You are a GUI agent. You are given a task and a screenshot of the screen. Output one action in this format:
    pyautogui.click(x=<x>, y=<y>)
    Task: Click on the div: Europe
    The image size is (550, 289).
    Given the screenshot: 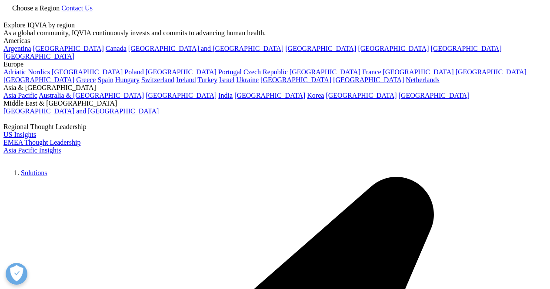 What is the action you would take?
    pyautogui.click(x=275, y=64)
    